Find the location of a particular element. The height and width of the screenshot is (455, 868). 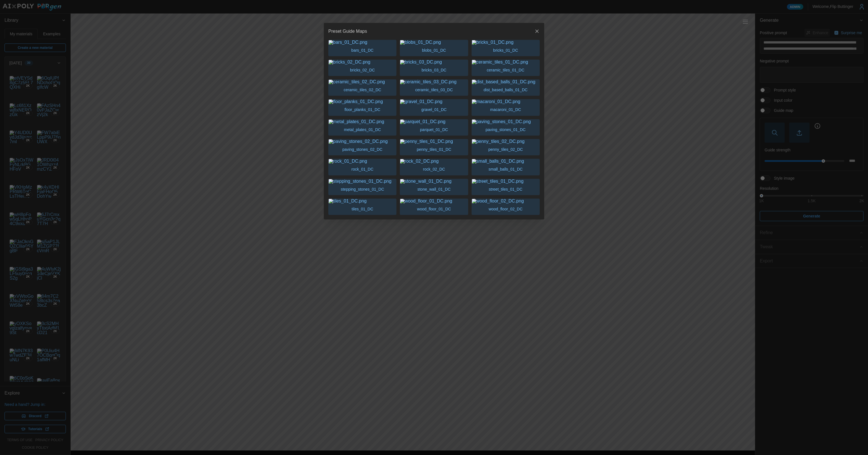

button: wood_floor_01_DC.pngwood_floor_01_DC is located at coordinates (434, 207).